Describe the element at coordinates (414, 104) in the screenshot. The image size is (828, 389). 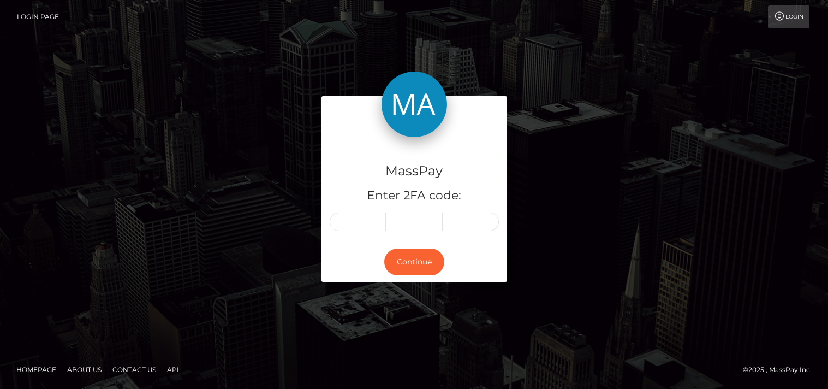
I see `img: MassPay` at that location.